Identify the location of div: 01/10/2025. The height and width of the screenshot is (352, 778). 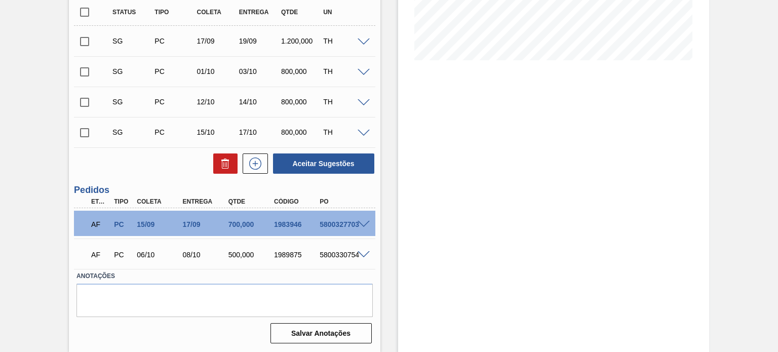
(217, 71).